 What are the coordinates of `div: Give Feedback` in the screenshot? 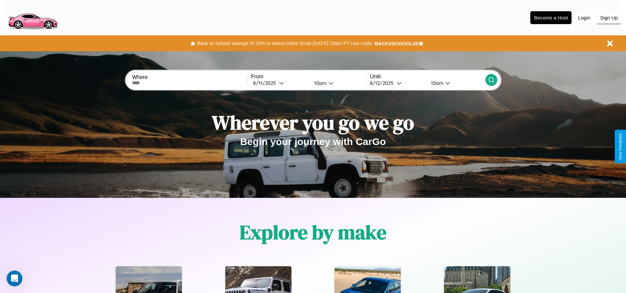 It's located at (620, 146).